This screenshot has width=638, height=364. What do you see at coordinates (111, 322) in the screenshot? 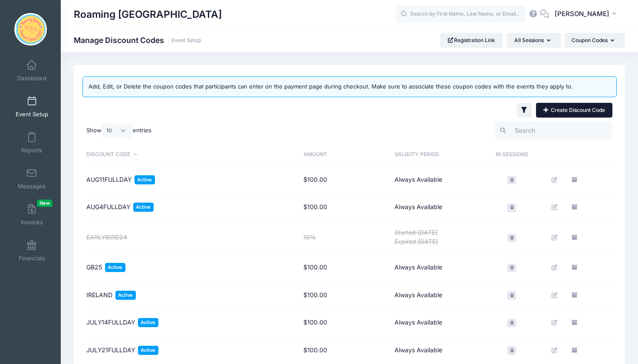
I see `span: JULY14FULLDAY` at bounding box center [111, 322].